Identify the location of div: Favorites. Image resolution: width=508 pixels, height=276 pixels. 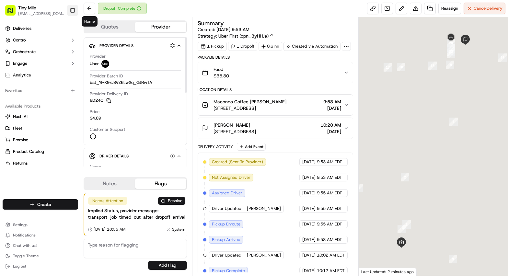
(40, 91).